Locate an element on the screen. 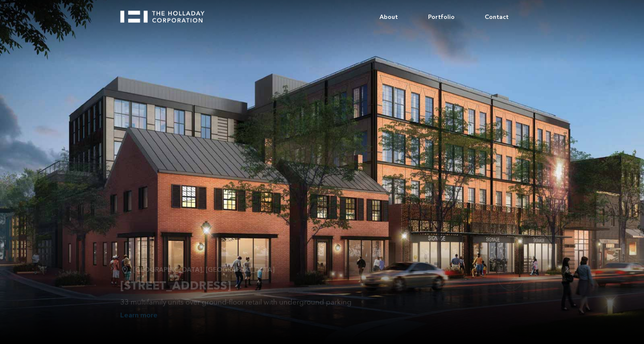 The image size is (644, 344). div: 33 multifamily units over ground-floor retail with underground parking is located at coordinates (305, 302).